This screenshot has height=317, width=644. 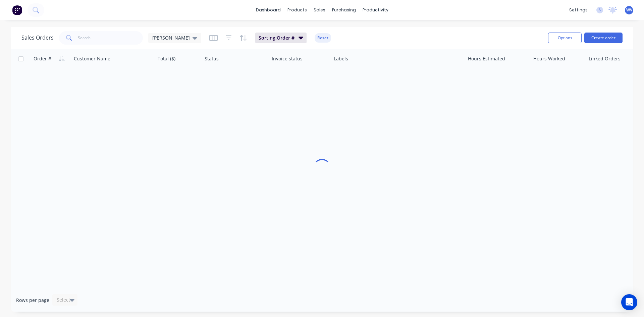 What do you see at coordinates (344, 10) in the screenshot?
I see `div: purchasing` at bounding box center [344, 10].